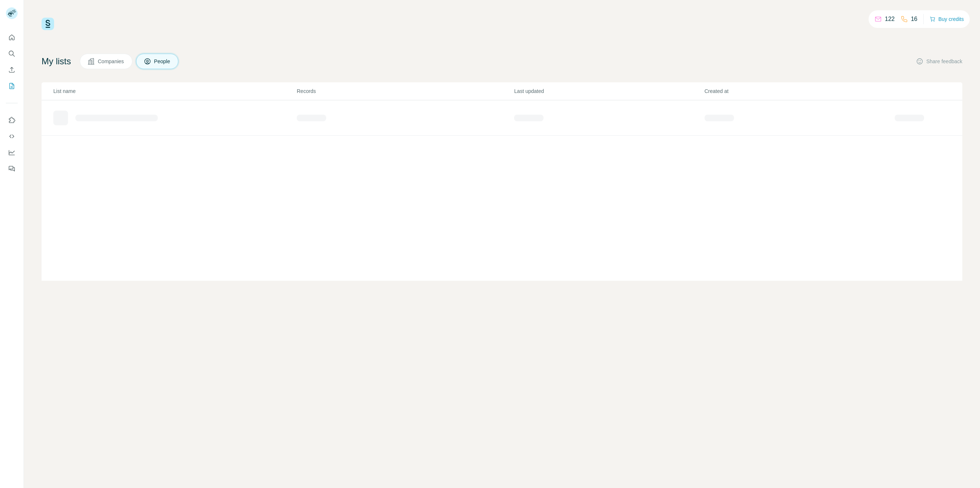 Image resolution: width=980 pixels, height=488 pixels. Describe the element at coordinates (56, 61) in the screenshot. I see `h4: My lists` at that location.